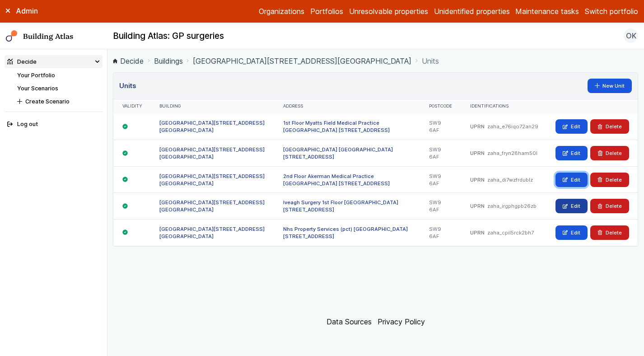  I want to click on button: Switch portfolio, so click(612, 12).